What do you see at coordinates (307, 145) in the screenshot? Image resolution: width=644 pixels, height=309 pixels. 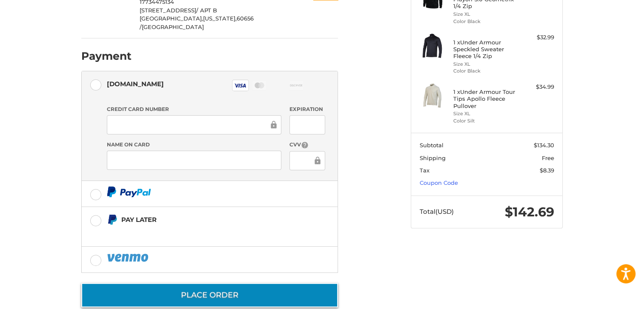 I see `label: CVV` at bounding box center [307, 145].